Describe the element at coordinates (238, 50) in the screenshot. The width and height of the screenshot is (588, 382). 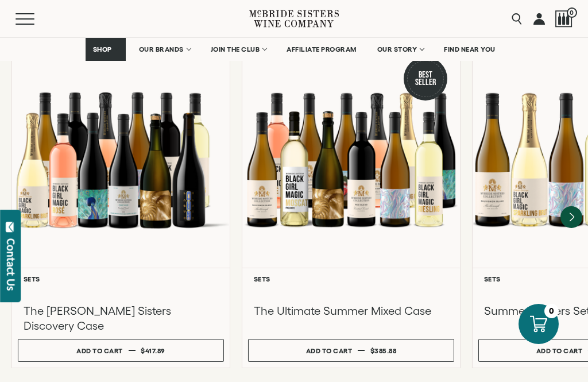
I see `a: JOIN THE CLUB` at that location.